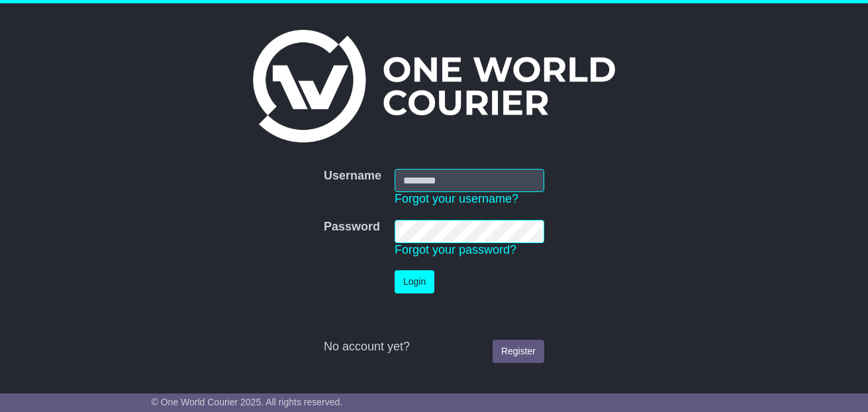 This screenshot has width=868, height=412. What do you see at coordinates (456, 249) in the screenshot?
I see `a: Forgot your password?` at bounding box center [456, 249].